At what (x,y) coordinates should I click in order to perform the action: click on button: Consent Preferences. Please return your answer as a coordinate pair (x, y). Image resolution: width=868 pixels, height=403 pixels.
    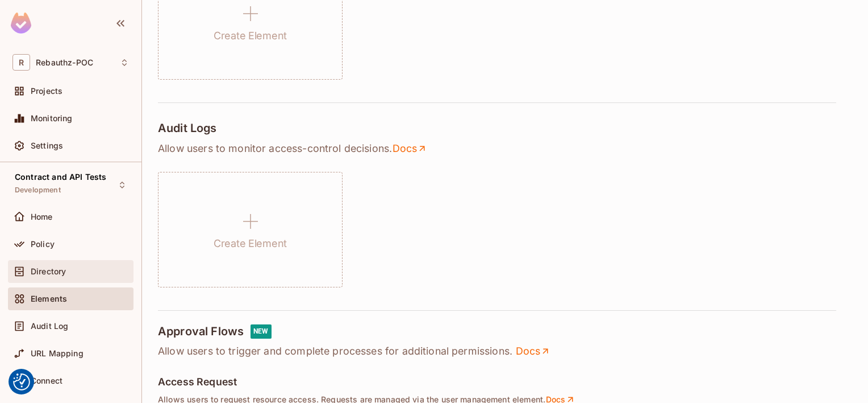
    Looking at the image, I should click on (22, 381).